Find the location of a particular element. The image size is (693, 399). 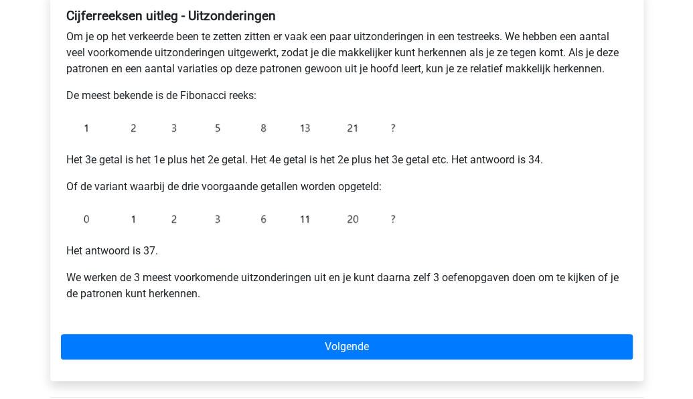

p: Om je op het verkeerde been te zetten zitten er vaak een paar uitzonderingen in een testreeks. We... is located at coordinates (347, 53).